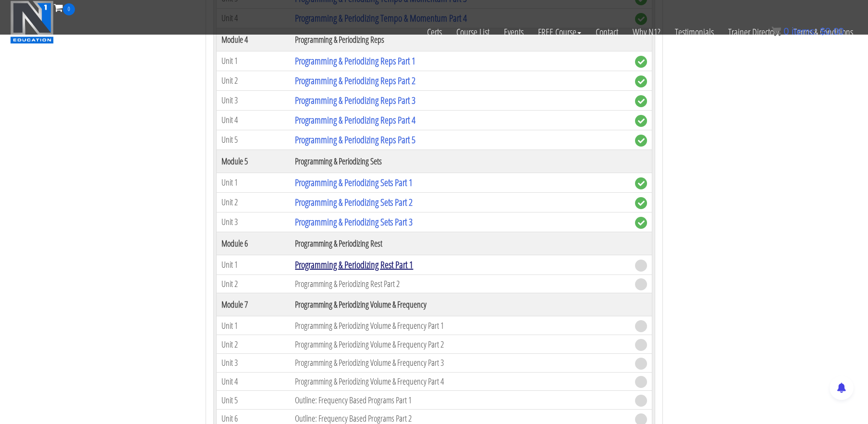 The width and height of the screenshot is (868, 424). What do you see at coordinates (354, 264) in the screenshot?
I see `a: Programming & Periodizing Rest Part 1` at bounding box center [354, 264].